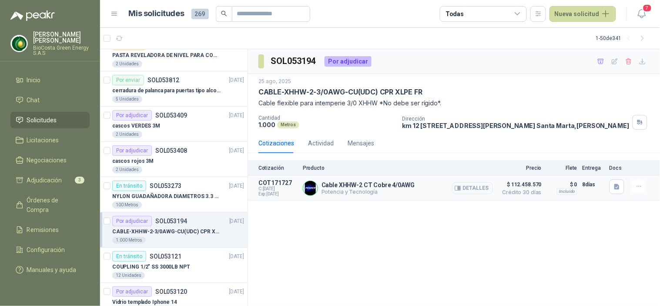 The width and height of the screenshot is (660, 306). What do you see at coordinates (294, 61) in the screenshot?
I see `h3: SOL053194` at bounding box center [294, 61].